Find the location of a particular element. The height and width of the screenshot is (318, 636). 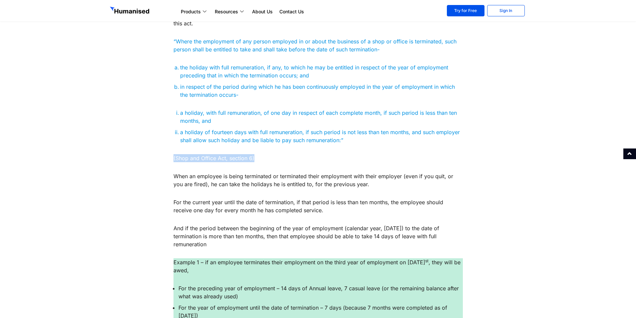

li: in respect of the period during which he has been continuously employed in the year of employment... is located at coordinates (322, 91).